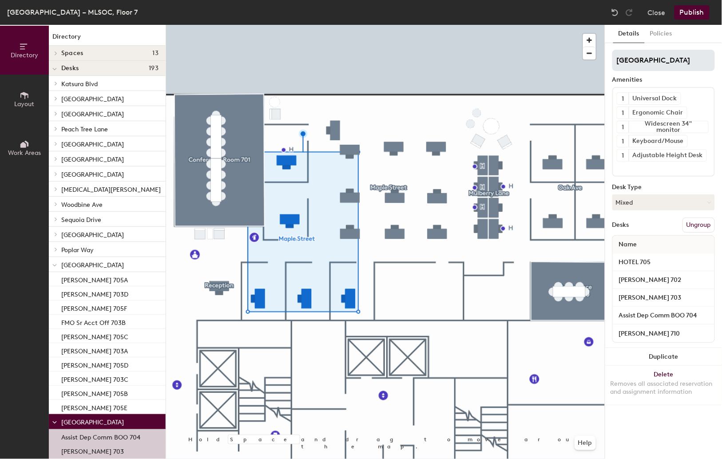 The image size is (722, 459). Describe the element at coordinates (24, 55) in the screenshot. I see `span: Directory` at that location.